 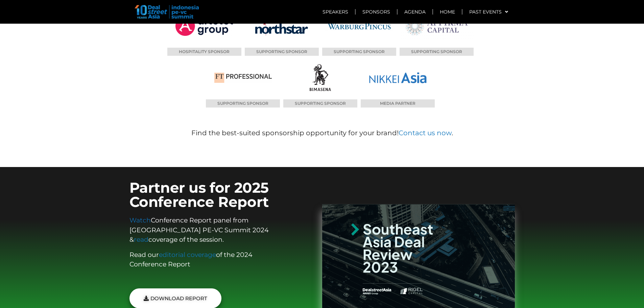 What do you see at coordinates (397, 104) in the screenshot?
I see `figcaption: MEDIA PARTNER` at bounding box center [397, 104].